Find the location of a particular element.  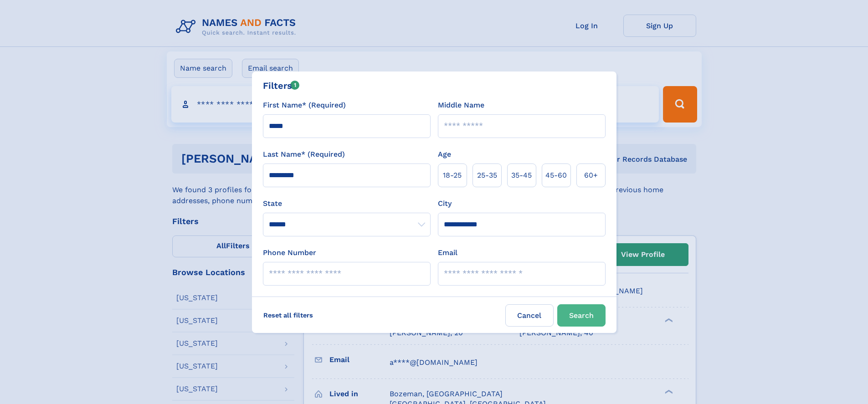

span: 18‑25 is located at coordinates (452, 175).